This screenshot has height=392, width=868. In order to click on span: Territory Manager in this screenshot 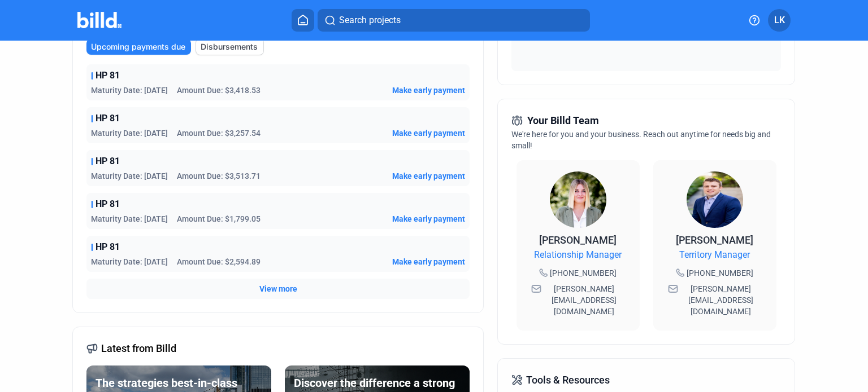, I will do `click(714, 255)`.